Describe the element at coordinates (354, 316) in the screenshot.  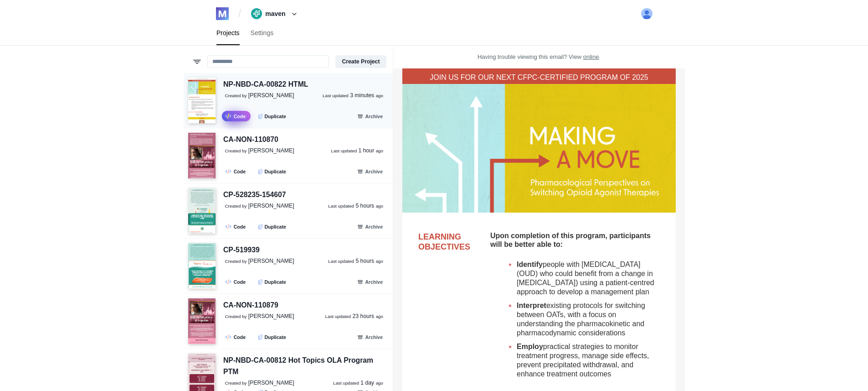
I see `a: Last updated 23 hours ago` at that location.